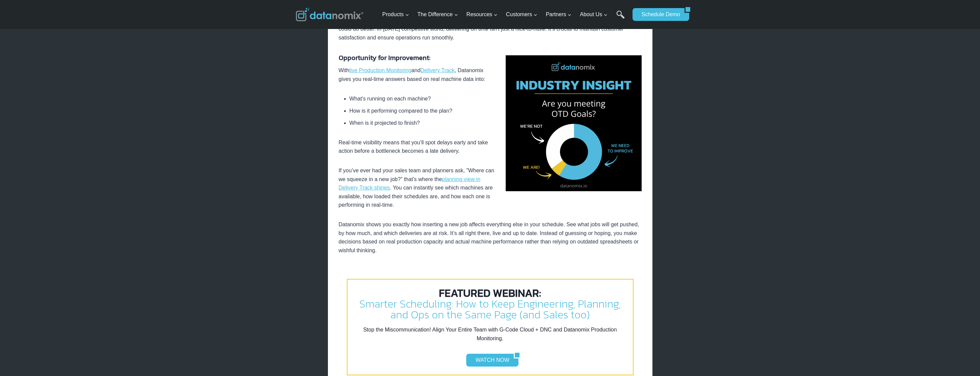  I want to click on a: live Production Monitoring, so click(381, 70).